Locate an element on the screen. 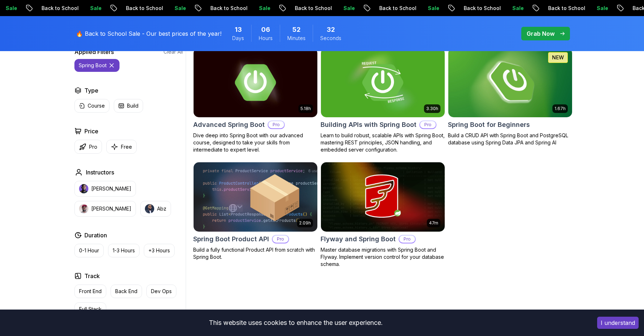  p: 3.30h is located at coordinates (432, 109).